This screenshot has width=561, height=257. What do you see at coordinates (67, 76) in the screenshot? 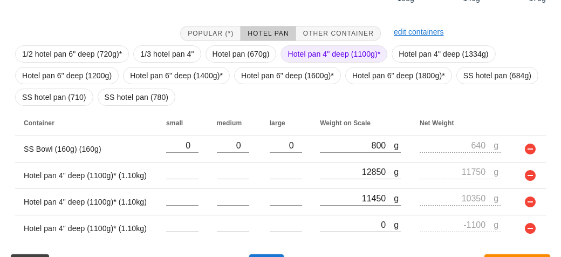
I see `span: Hotel pan 6" deep (1200g)` at bounding box center [67, 76].